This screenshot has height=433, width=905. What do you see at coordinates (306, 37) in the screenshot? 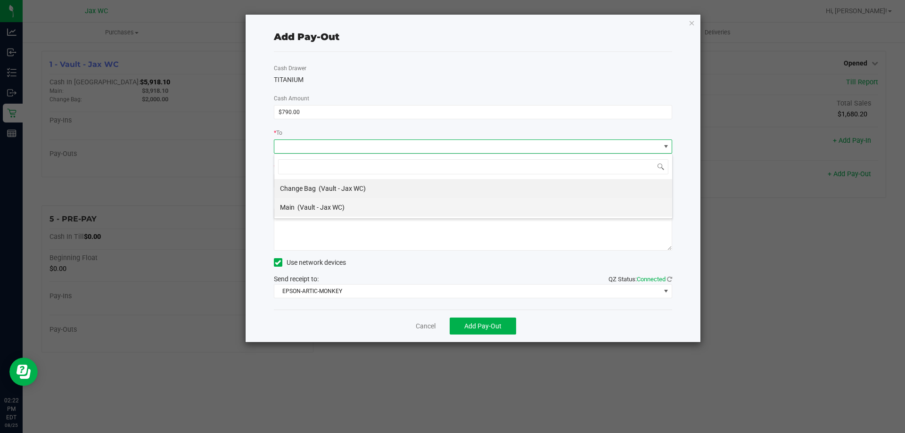
I see `div: Add Pay-Out` at bounding box center [306, 37].